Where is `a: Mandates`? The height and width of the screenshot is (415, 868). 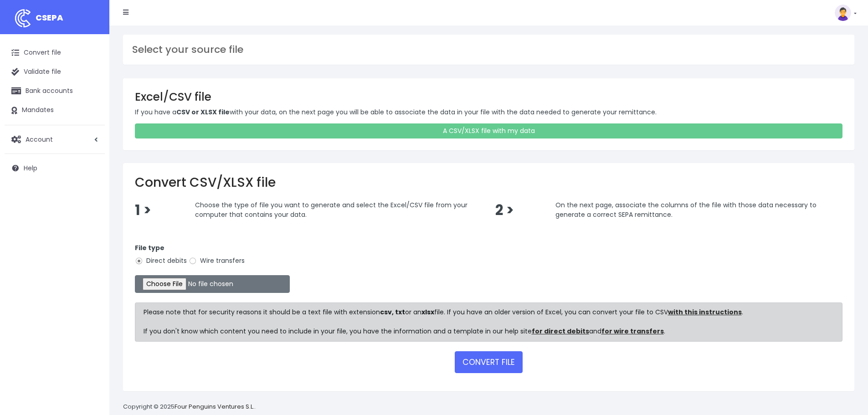 a: Mandates is located at coordinates (55, 110).